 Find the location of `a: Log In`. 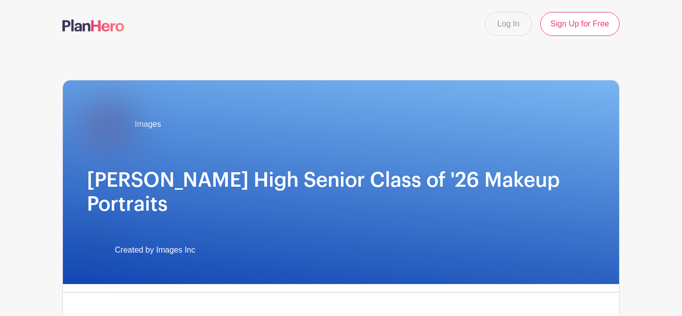

a: Log In is located at coordinates (508, 24).